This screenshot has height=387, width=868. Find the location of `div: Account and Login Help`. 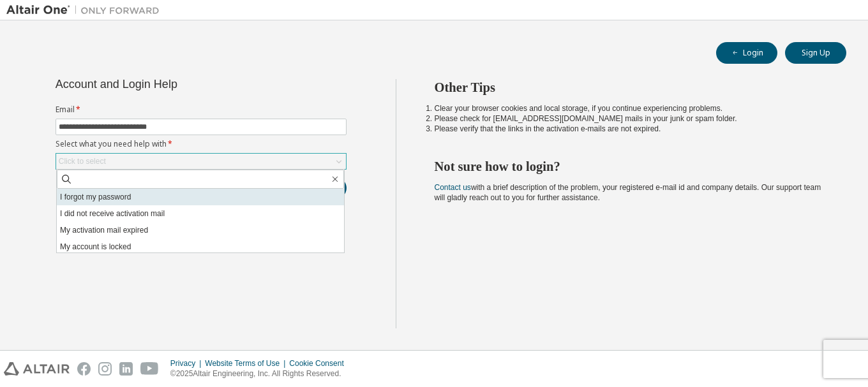

div: Account and Login Help is located at coordinates (172, 84).